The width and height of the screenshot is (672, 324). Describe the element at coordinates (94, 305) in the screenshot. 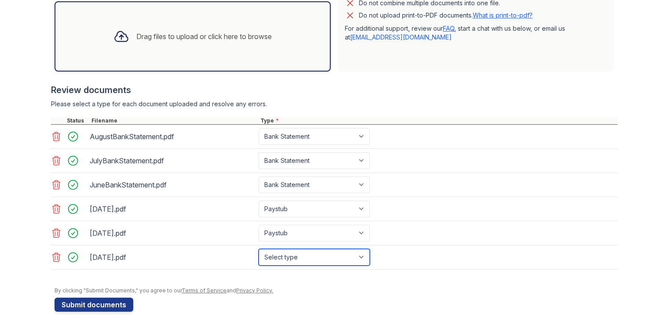

I see `button: Submit documents` at that location.